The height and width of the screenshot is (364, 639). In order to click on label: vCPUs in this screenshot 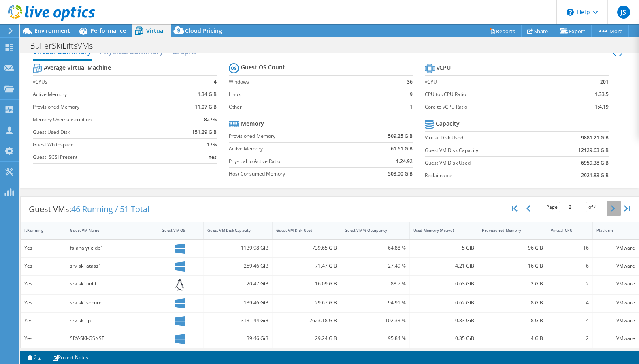, I will do `click(103, 82)`.